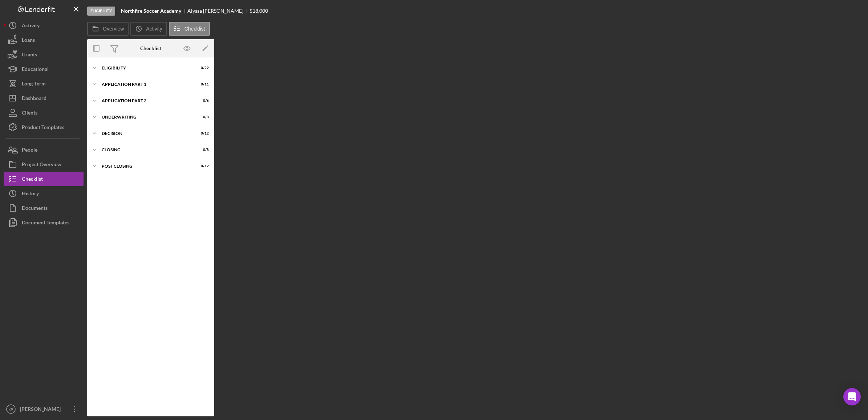 The width and height of the screenshot is (868, 420). What do you see at coordinates (44, 113) in the screenshot?
I see `button: Clients` at bounding box center [44, 113].